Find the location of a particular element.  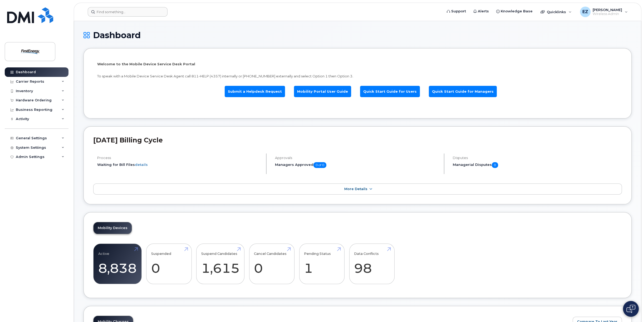

h5: Managerial Disputes is located at coordinates (537, 165).